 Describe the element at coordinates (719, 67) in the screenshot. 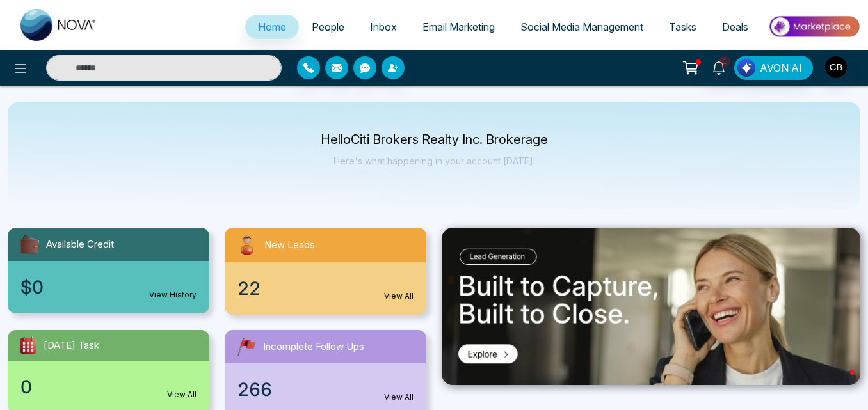

I see `a: 1` at that location.